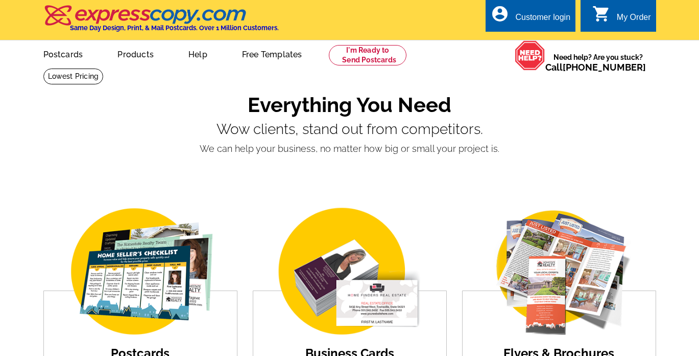 This screenshot has width=699, height=356. Describe the element at coordinates (598, 62) in the screenshot. I see `span: Need help? Are you stuck?` at that location.